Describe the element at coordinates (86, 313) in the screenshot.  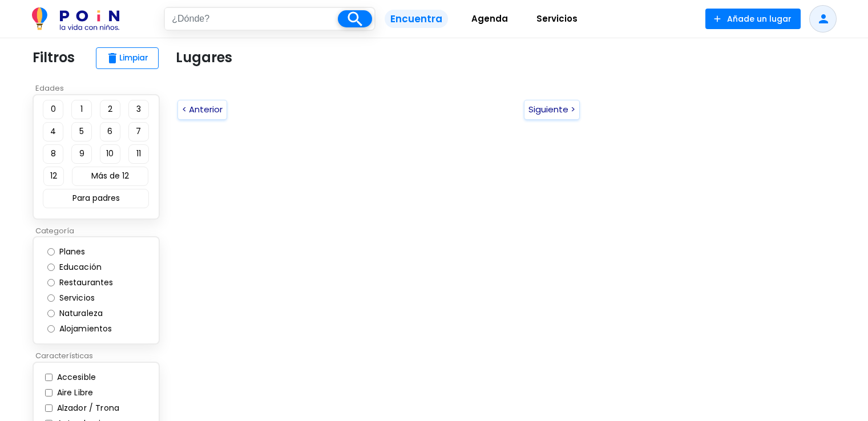
I see `label: Naturaleza` at that location.